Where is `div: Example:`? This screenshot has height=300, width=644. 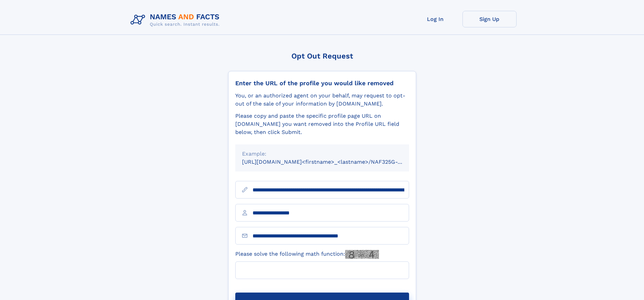 div: Example: is located at coordinates (322, 154).